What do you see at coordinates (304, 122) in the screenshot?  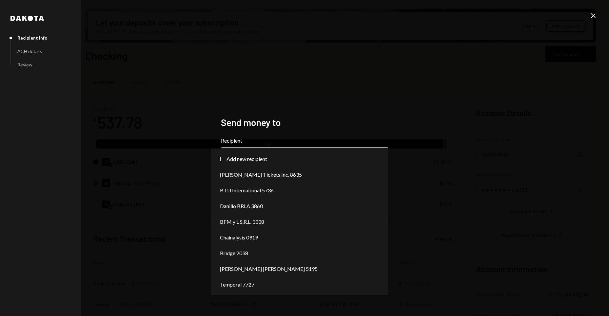 I see `h2: Send money to` at bounding box center [304, 122].